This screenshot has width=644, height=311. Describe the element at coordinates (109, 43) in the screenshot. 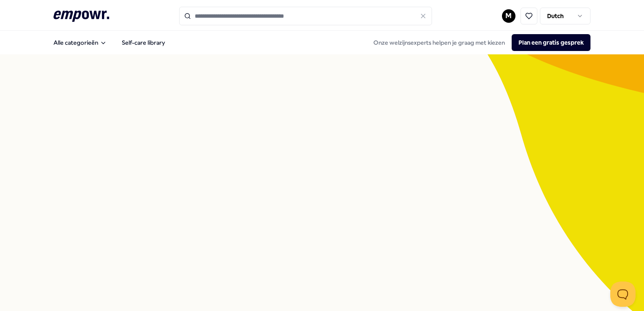

I see `nav: Main` at that location.